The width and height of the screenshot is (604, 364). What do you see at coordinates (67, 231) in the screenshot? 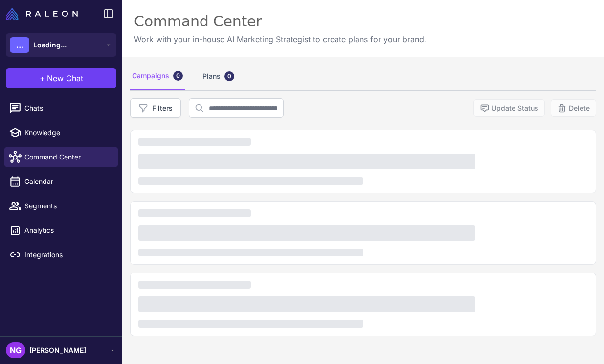
I see `span: Analytics` at bounding box center [67, 231].